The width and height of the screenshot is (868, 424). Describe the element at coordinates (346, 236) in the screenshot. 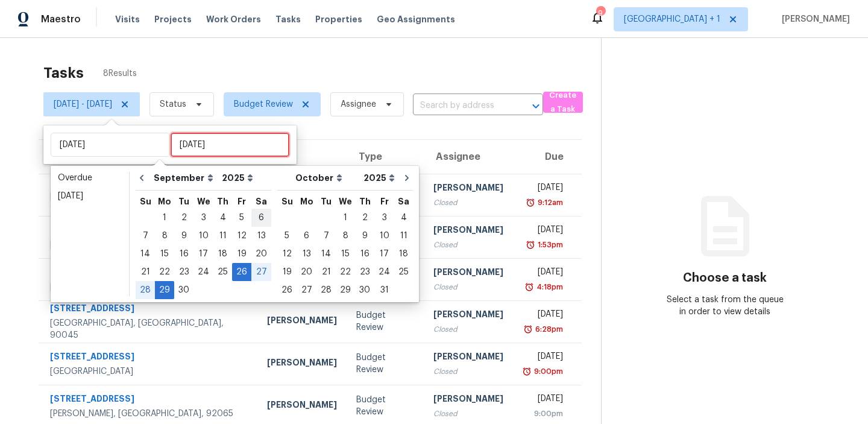

I see `div: 8` at that location.